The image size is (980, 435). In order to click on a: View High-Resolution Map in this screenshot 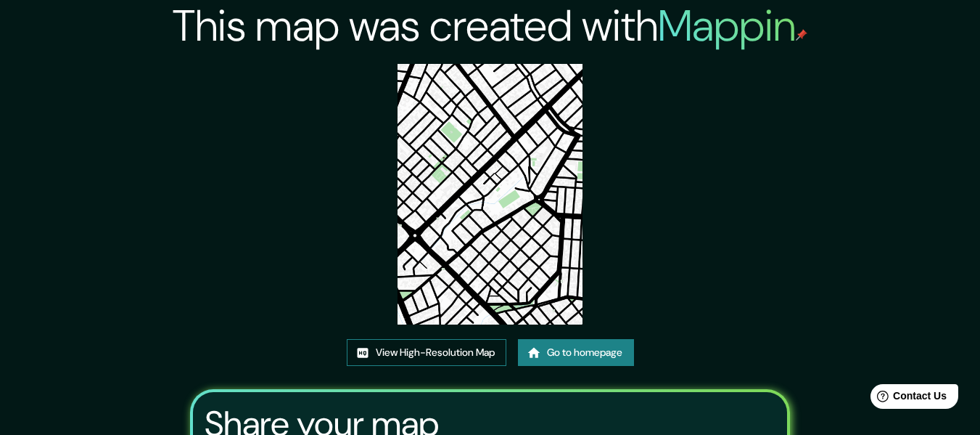, I will do `click(426, 352)`.